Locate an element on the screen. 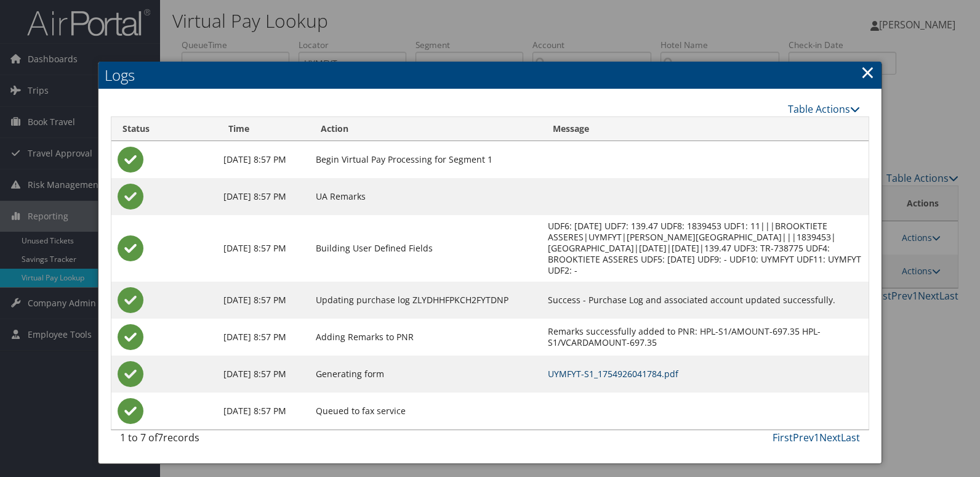  th: Status: activate to sort column ascending is located at coordinates (164, 129).